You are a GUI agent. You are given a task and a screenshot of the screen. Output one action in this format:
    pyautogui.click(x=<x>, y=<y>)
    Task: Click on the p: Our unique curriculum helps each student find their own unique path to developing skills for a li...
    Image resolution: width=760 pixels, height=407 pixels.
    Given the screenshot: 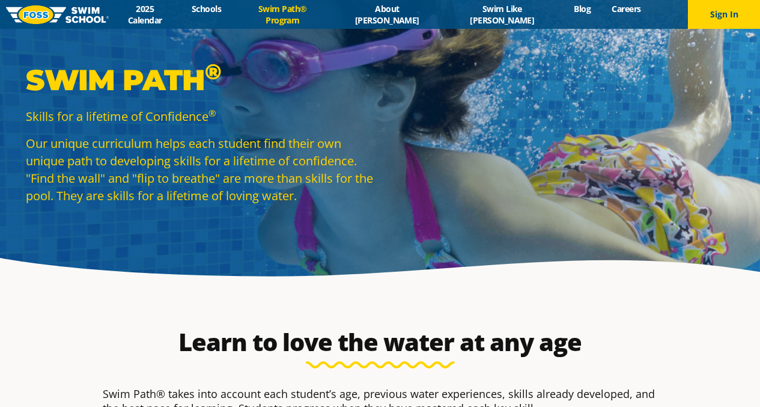 What is the action you would take?
    pyautogui.click(x=200, y=169)
    